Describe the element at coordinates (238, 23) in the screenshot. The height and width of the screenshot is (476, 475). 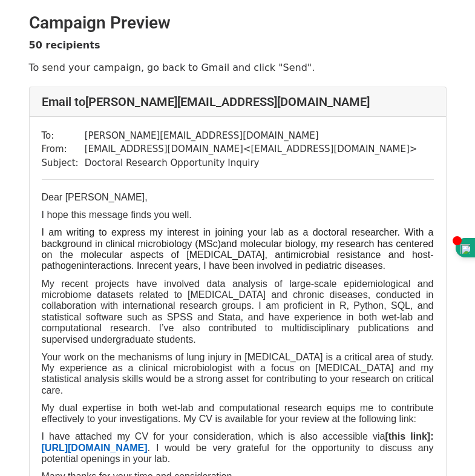
I see `h2: Campaign Preview` at that location.